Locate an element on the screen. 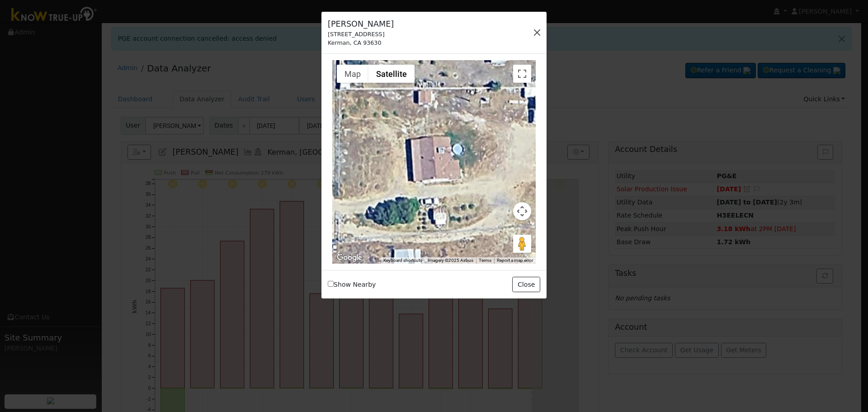 Image resolution: width=868 pixels, height=412 pixels. a: Report a map error is located at coordinates (515, 260).